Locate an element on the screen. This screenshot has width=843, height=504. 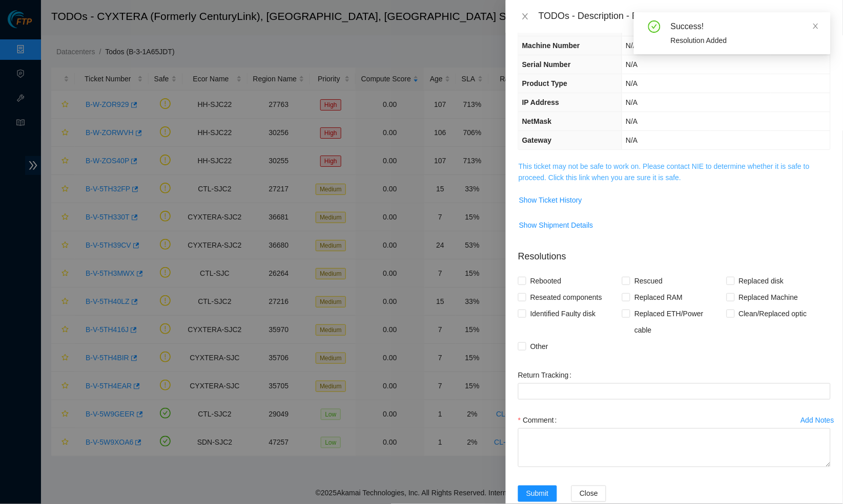
button: Add Notes is located at coordinates (817, 420).